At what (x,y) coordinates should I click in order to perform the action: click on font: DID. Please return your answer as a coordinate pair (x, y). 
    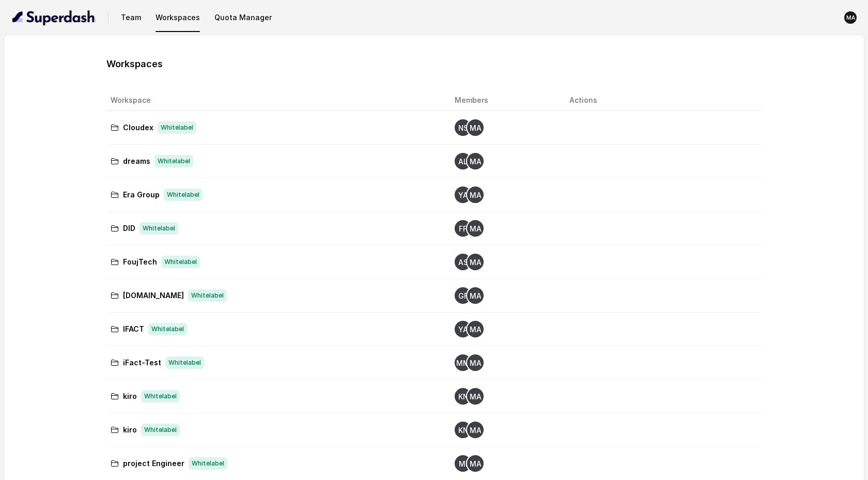
    Looking at the image, I should click on (129, 228).